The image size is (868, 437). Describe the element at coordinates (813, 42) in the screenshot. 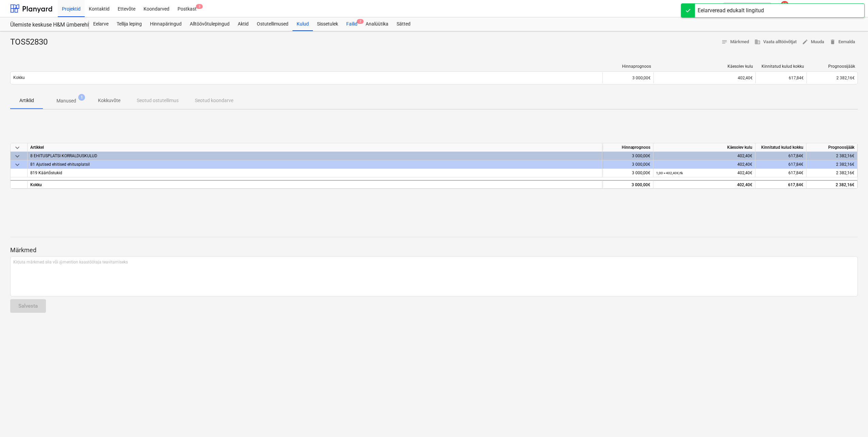

I see `button: Muuda` at that location.